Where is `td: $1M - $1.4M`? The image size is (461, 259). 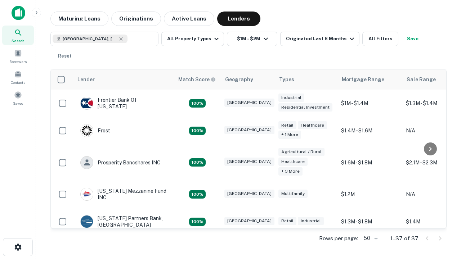
td: $1M - $1.4M is located at coordinates (370, 103).